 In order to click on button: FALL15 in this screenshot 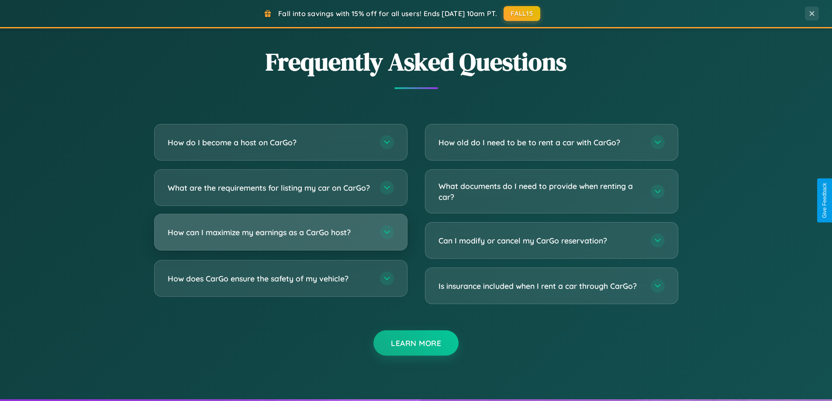, I will do `click(522, 14)`.